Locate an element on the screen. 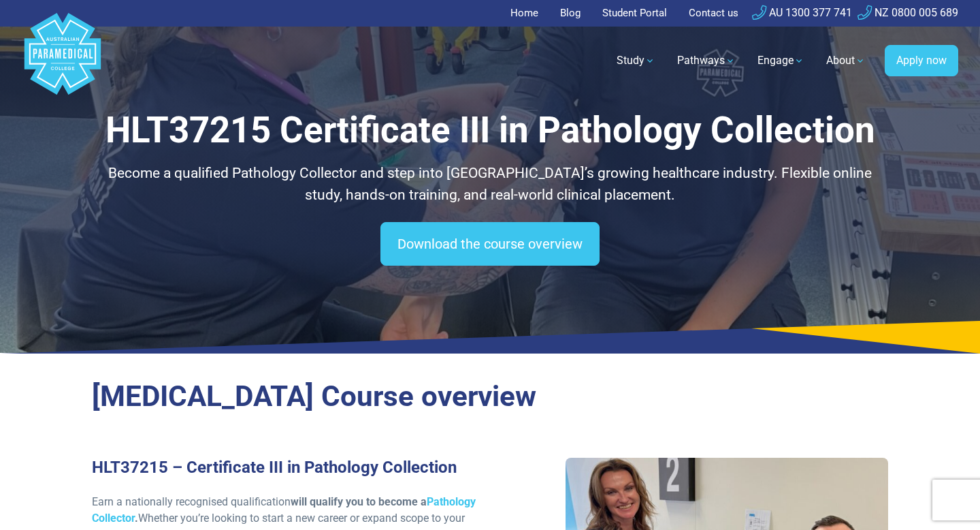 This screenshot has height=530, width=980. a: Australian Paramedical College is located at coordinates (62, 60).